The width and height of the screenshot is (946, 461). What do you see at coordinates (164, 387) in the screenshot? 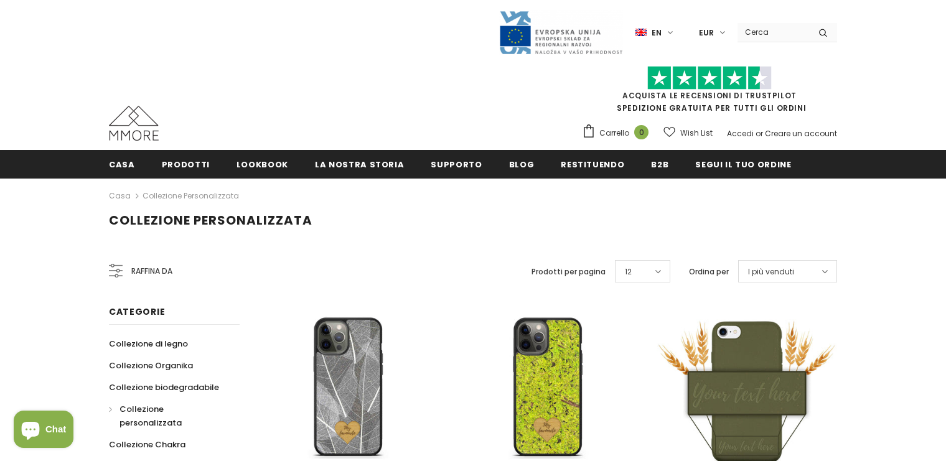
I see `a: Collezione biodegradabile` at bounding box center [164, 387].